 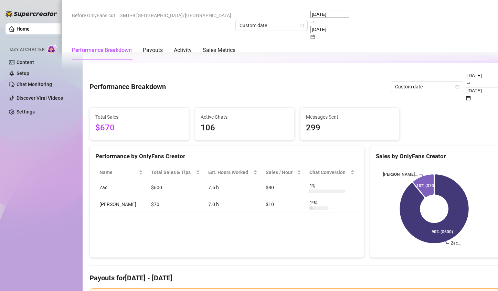 I want to click on th: Total Sales & Tips, so click(x=176, y=172).